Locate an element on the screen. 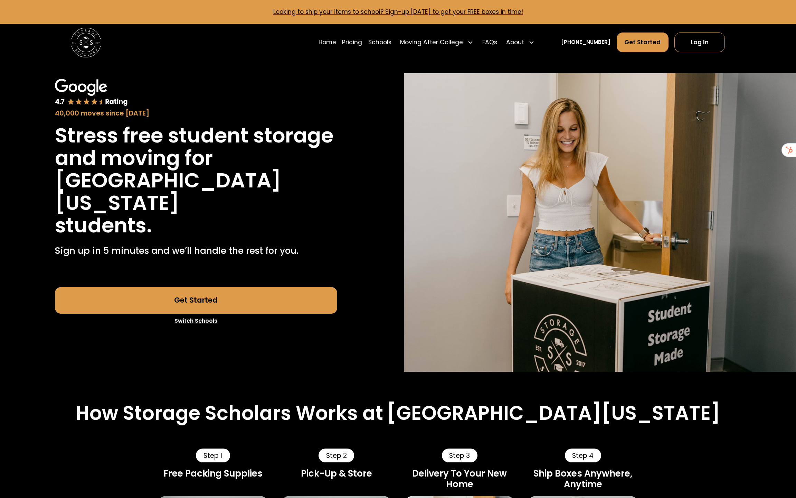 The image size is (796, 498). a: Schools is located at coordinates (380, 42).